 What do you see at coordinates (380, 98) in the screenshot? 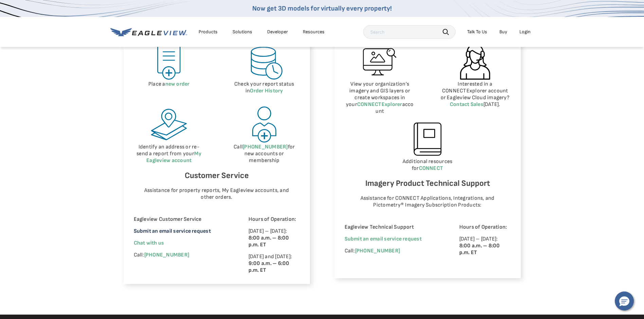
I see `p: View your organization’s imagery and GIS layers or create workspaces in your account` at bounding box center [380, 98].